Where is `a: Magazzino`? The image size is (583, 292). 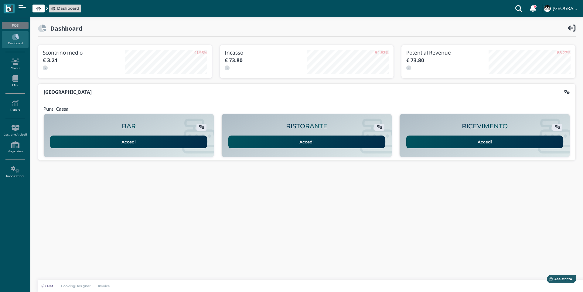 a: Magazzino is located at coordinates (15, 147).